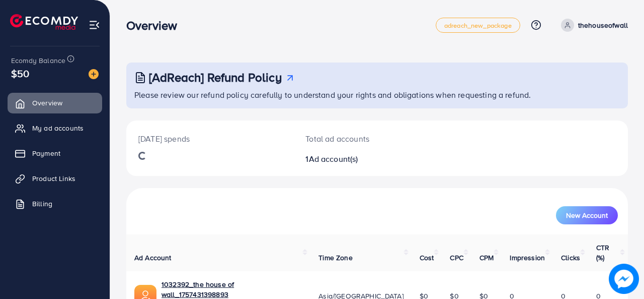 The image size is (644, 299). Describe the element at coordinates (55, 204) in the screenshot. I see `a: Billing` at that location.